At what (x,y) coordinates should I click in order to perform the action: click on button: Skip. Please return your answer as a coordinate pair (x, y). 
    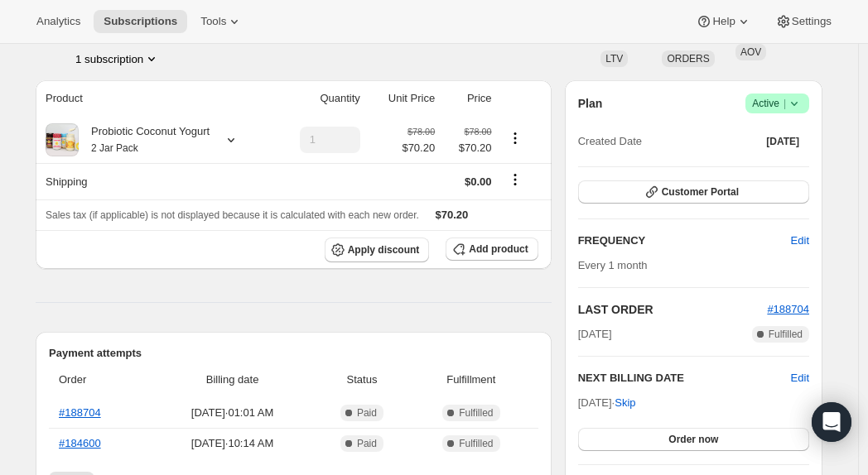
    Looking at the image, I should click on (624, 403).